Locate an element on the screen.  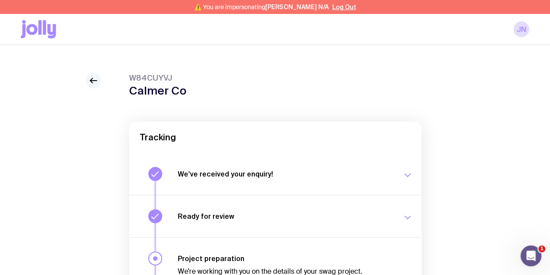
a: JN is located at coordinates (522, 29).